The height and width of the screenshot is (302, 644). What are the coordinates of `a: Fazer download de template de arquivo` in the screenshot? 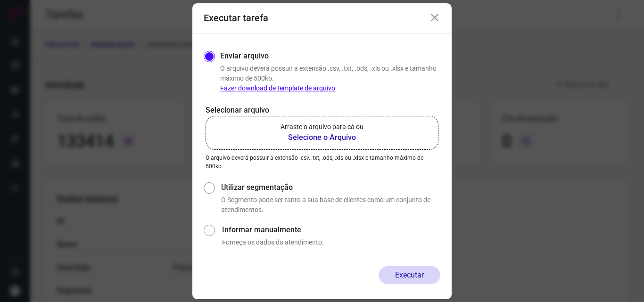 It's located at (277, 88).